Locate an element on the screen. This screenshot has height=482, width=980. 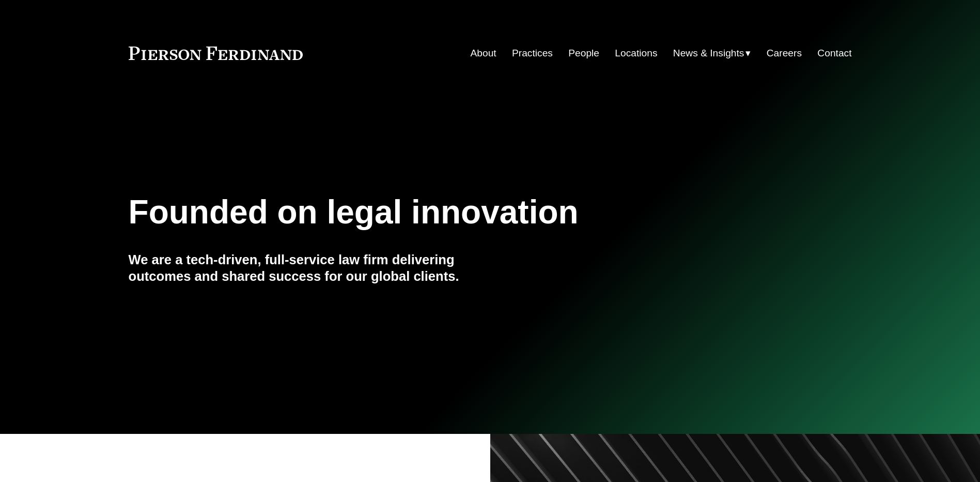
h1: Founded on legal innovation is located at coordinates (429, 212).